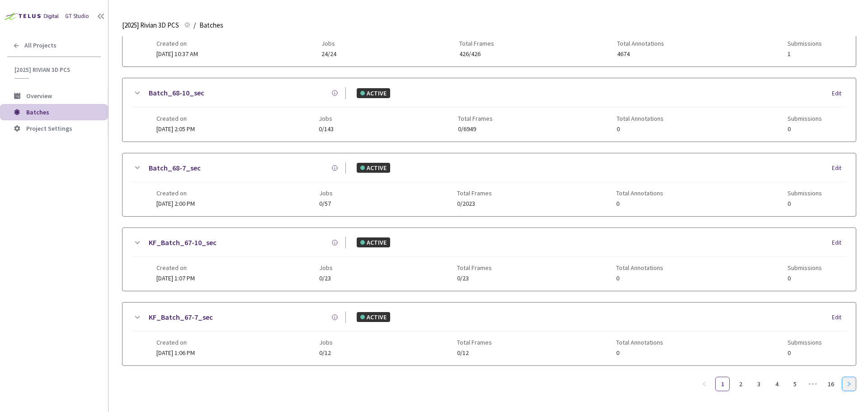 The width and height of the screenshot is (868, 412). What do you see at coordinates (49, 128) in the screenshot?
I see `span: Project Settings` at bounding box center [49, 128].